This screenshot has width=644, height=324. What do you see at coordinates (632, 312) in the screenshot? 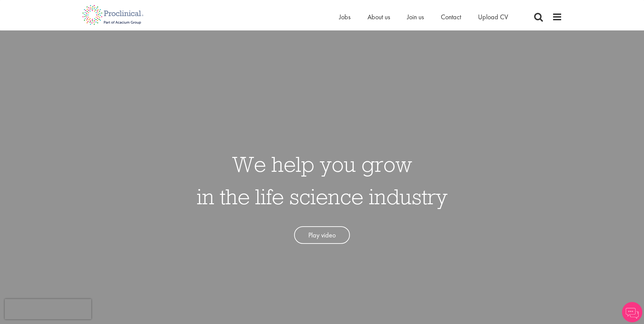
I see `img: Chatbot` at bounding box center [632, 312].